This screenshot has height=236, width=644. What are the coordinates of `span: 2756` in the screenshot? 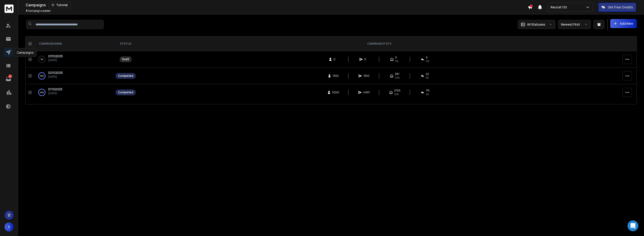 It's located at (397, 90).